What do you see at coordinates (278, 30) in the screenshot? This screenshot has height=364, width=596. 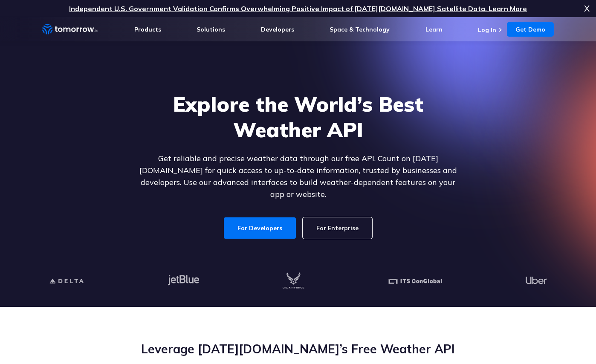 I see `a: Developers` at bounding box center [278, 30].